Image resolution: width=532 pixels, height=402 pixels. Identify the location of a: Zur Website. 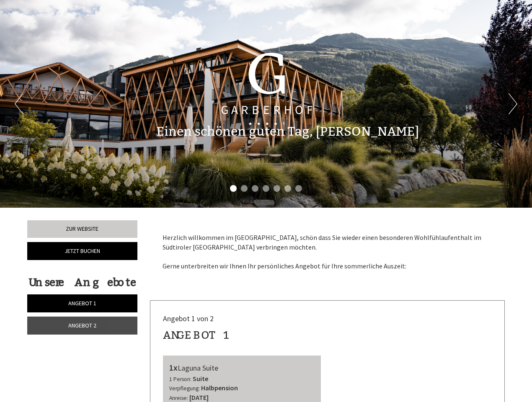
(82, 229).